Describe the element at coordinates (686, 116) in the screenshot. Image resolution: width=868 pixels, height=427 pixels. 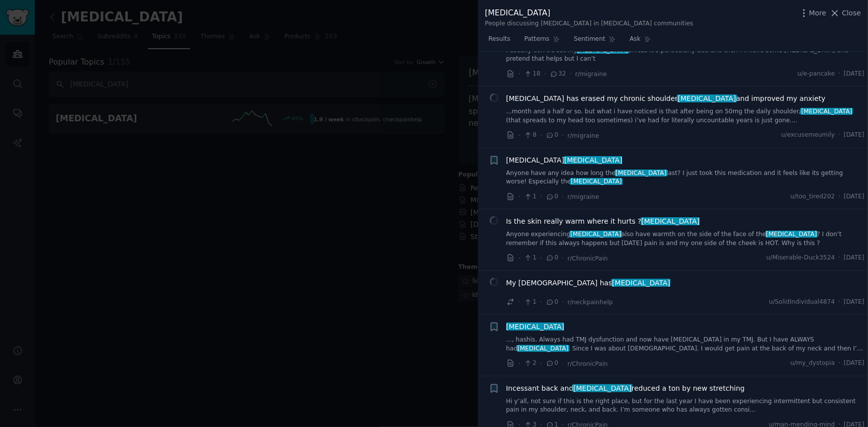
I see `a: ...month and a half or so. but what i have noticed is that after being on 50mg the daily shoulder...` at that location.